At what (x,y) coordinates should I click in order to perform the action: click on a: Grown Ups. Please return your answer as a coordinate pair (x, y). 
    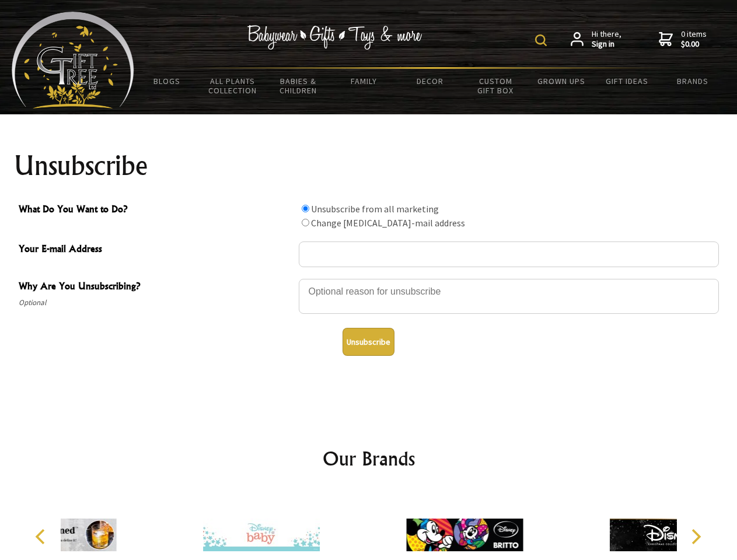
    Looking at the image, I should click on (561, 81).